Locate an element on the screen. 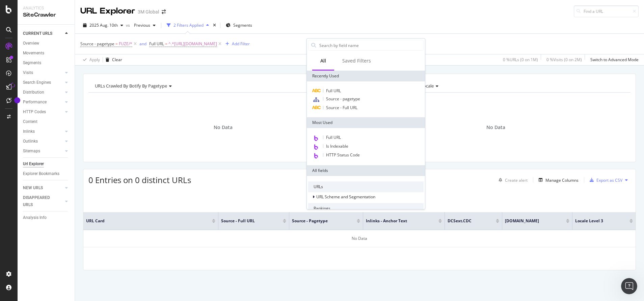 The height and width of the screenshot is (301, 644). span: Is Indexable is located at coordinates (337, 146).